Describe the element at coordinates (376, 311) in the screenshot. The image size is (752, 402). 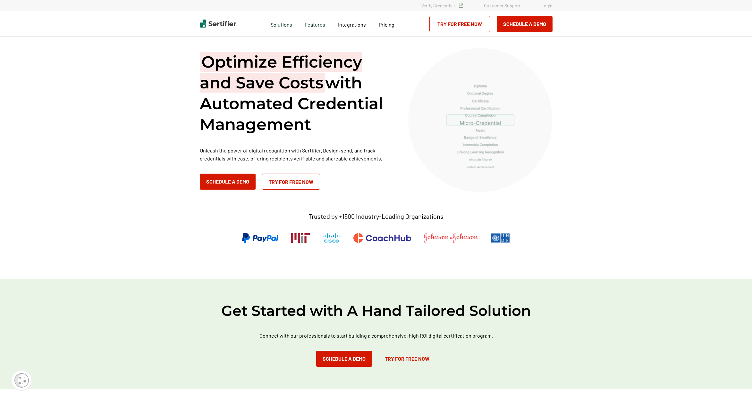
I see `h2: Get Started with A Hand Tailored Solution` at that location.